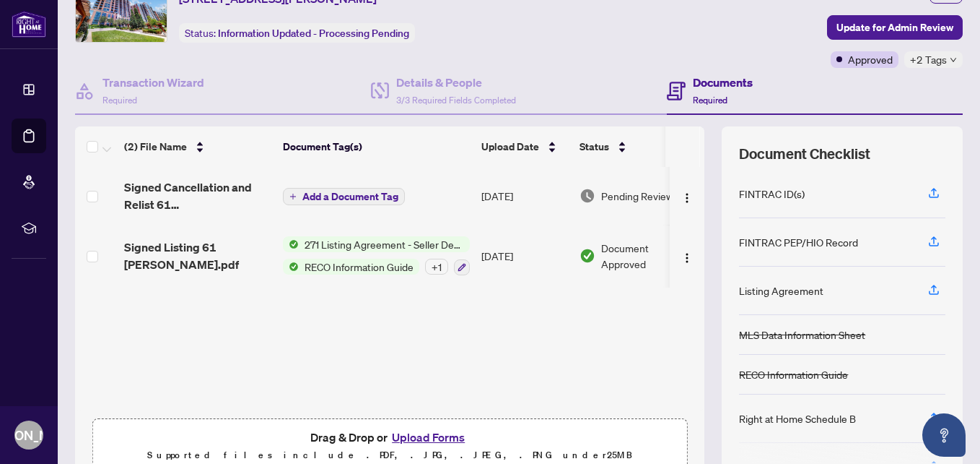 This screenshot has width=980, height=464. Describe the element at coordinates (870, 59) in the screenshot. I see `span: Approved` at that location.